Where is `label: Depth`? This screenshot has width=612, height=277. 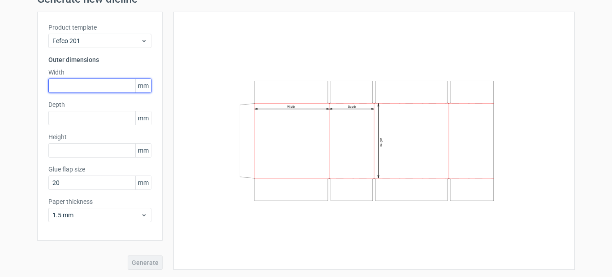
label: Depth is located at coordinates (100, 104).